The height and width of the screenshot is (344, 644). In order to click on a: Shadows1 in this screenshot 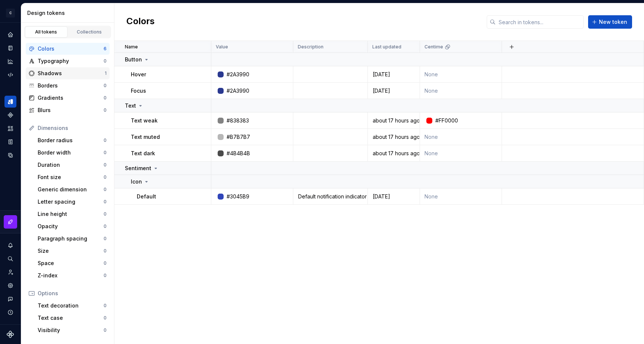, I will do `click(67, 73)`.